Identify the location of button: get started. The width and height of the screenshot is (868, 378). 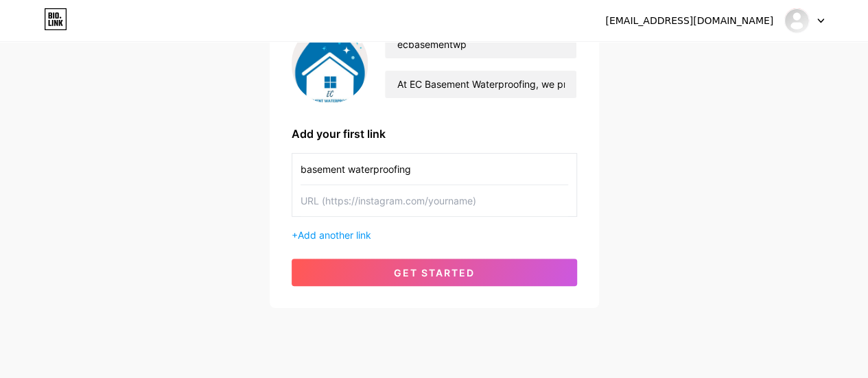
(434, 272).